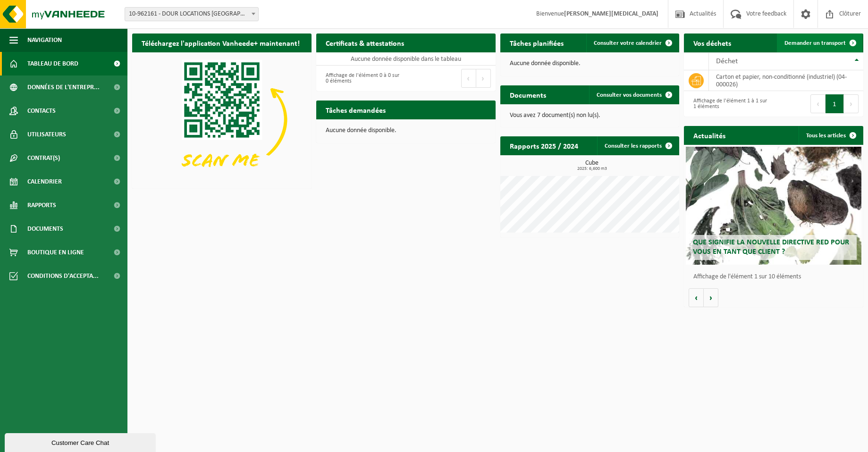 The image size is (868, 452). What do you see at coordinates (726, 61) in the screenshot?
I see `span: Déchet` at bounding box center [726, 61].